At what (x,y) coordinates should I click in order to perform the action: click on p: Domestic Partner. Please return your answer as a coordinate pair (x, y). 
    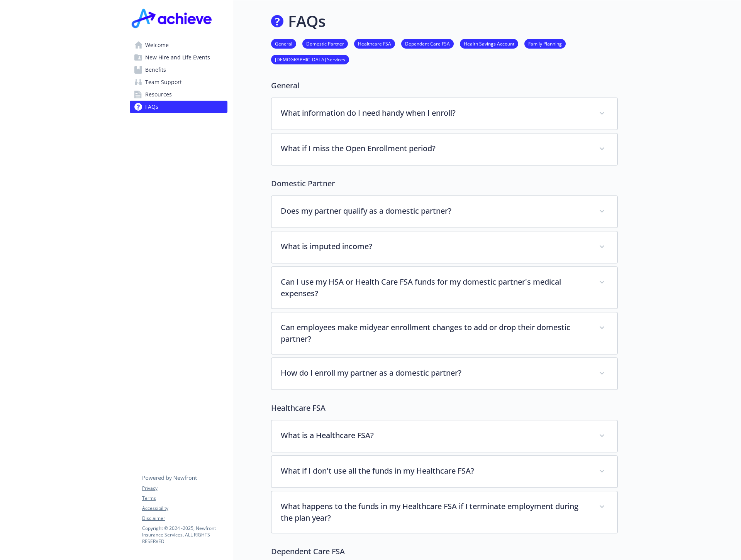
    Looking at the image, I should click on (444, 184).